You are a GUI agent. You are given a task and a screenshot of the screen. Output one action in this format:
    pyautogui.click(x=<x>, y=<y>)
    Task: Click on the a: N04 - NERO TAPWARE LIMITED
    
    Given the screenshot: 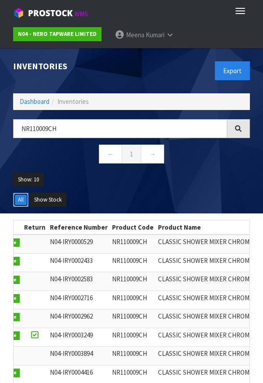 What is the action you would take?
    pyautogui.click(x=57, y=34)
    